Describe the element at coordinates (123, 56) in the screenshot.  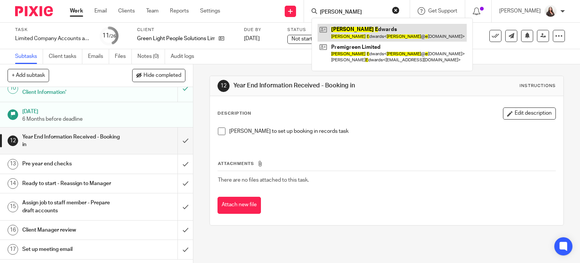
I see `a: Files` at that location.